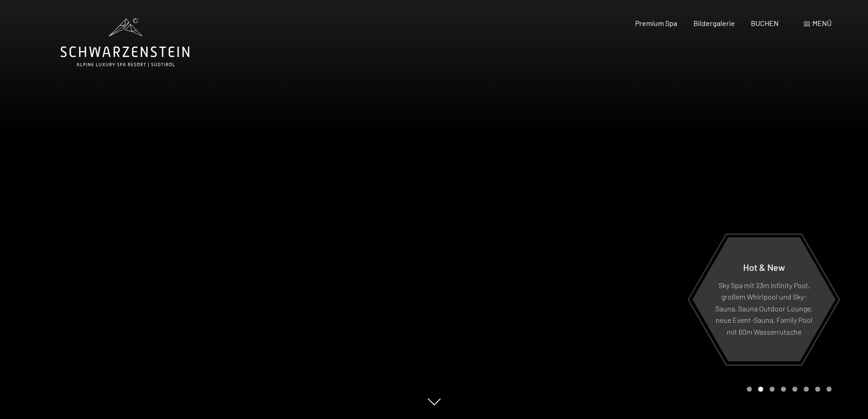 The image size is (868, 419). I want to click on div: Carousel Page 4, so click(783, 389).